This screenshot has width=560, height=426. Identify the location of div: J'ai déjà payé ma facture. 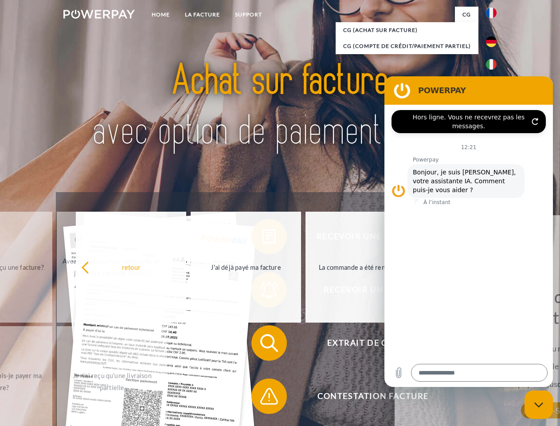
(246, 267).